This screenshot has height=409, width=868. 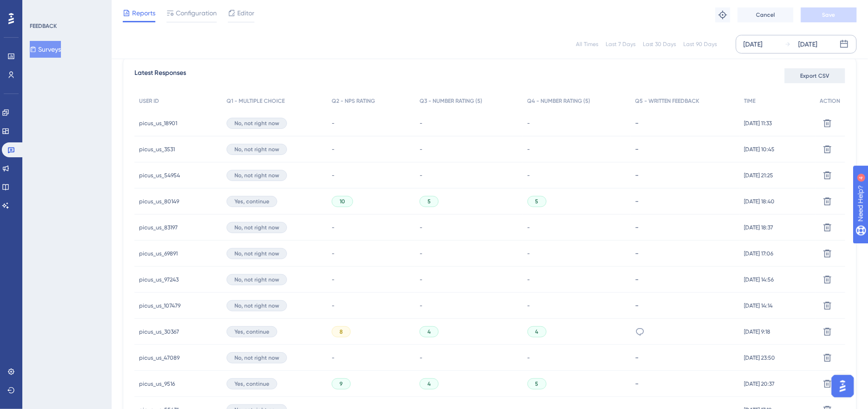 I want to click on button: Save, so click(x=829, y=15).